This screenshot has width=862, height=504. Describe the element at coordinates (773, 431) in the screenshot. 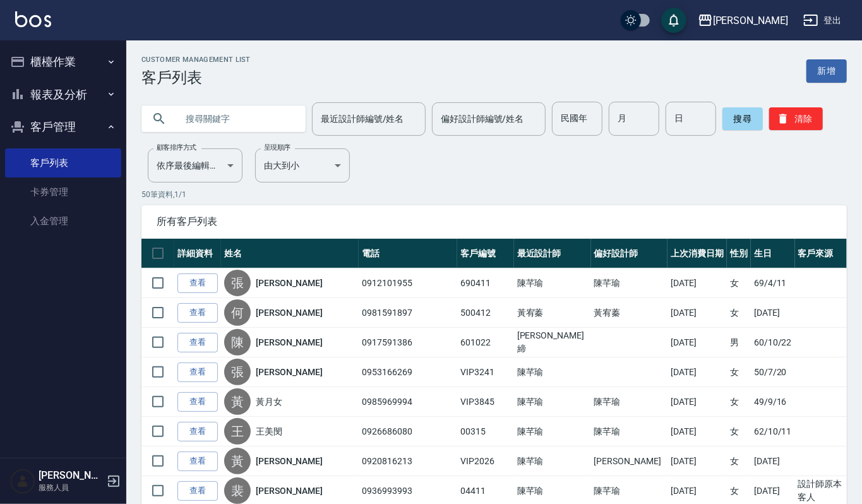

I see `td: 62/10/11` at that location.